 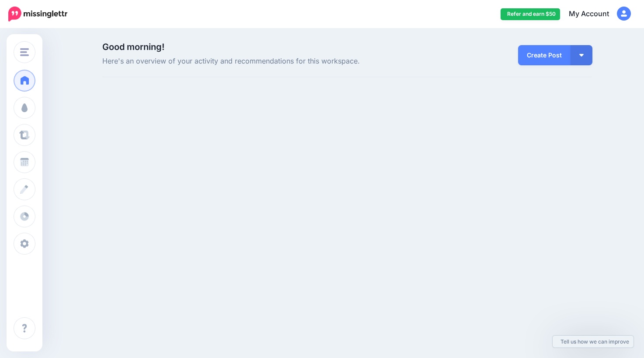 What do you see at coordinates (593, 341) in the screenshot?
I see `a: Tell us how we can improve` at bounding box center [593, 341].